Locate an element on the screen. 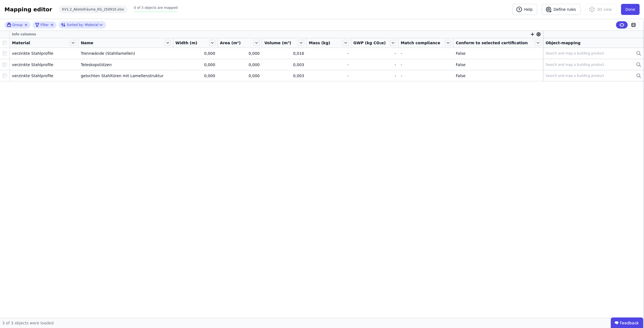 This screenshot has width=644, height=328. span: GWP (kg CO₂e) is located at coordinates (369, 43).